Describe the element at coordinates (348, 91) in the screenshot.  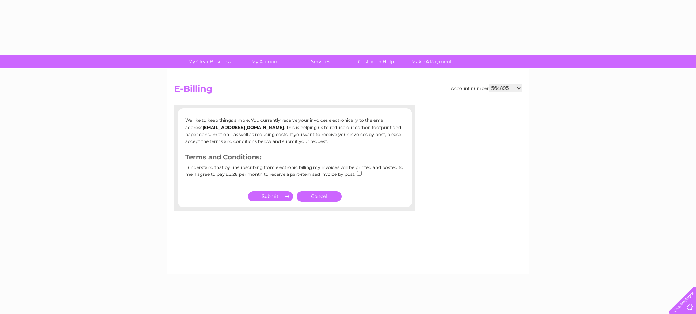
I see `h2: E-Billing` at that location.